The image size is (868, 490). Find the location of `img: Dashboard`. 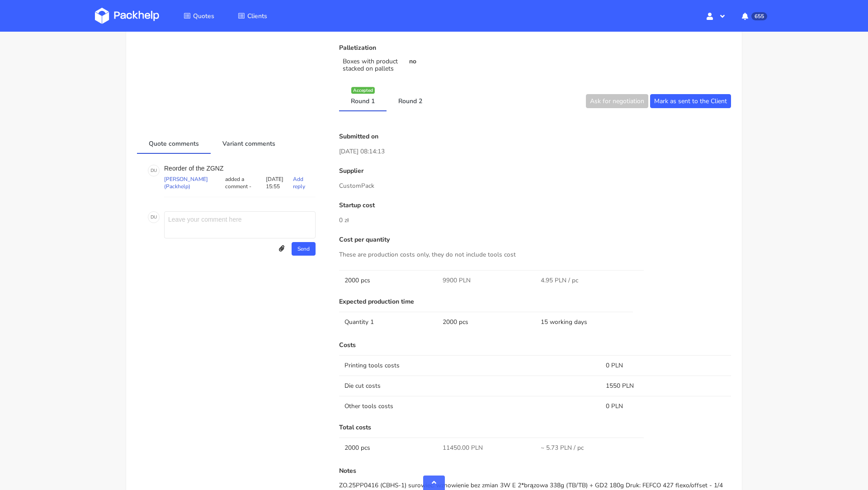

img: Dashboard is located at coordinates (127, 16).